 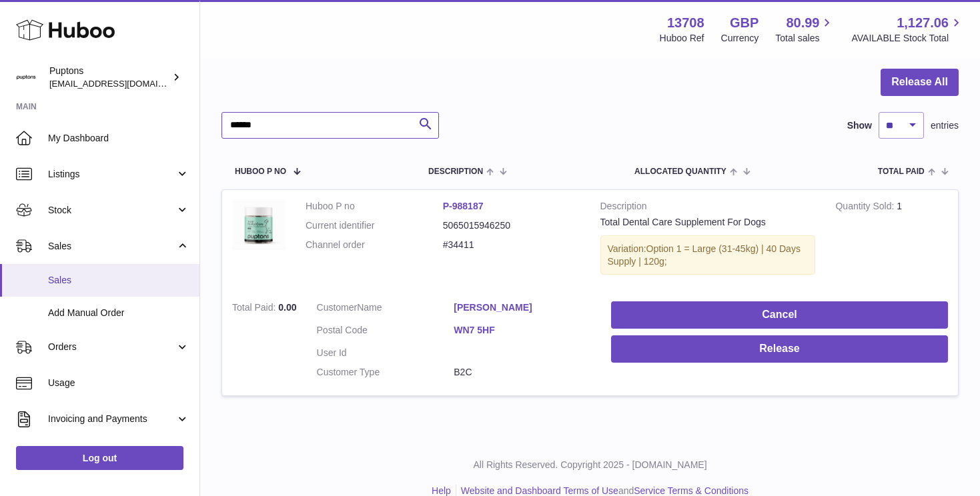 What do you see at coordinates (708, 208) in the screenshot?
I see `strong: Description` at bounding box center [708, 208].